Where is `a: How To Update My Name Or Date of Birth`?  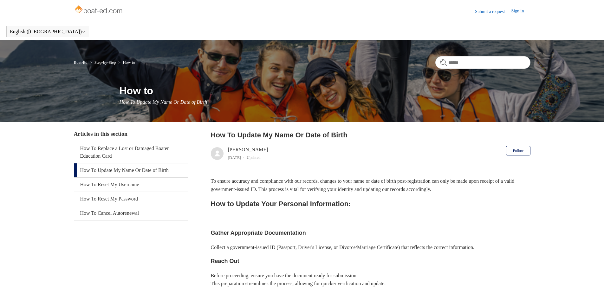 a: How To Update My Name Or Date of Birth is located at coordinates (131, 170).